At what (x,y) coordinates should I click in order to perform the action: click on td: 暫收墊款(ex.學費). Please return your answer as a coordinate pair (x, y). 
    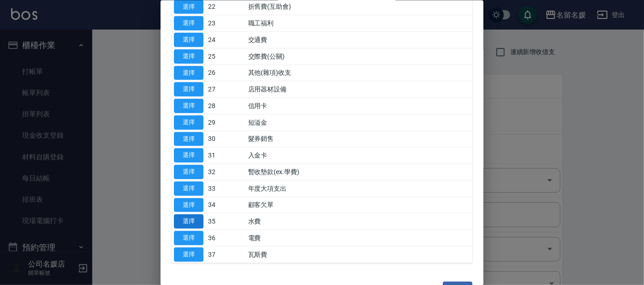
    Looking at the image, I should click on (359, 172).